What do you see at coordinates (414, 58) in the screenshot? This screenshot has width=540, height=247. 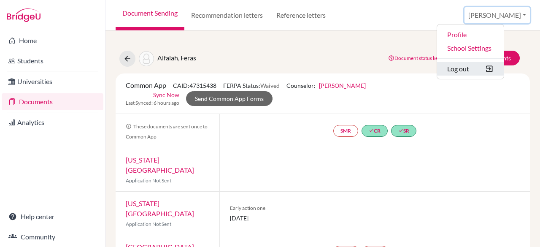 I see `a: Document status key` at bounding box center [414, 58].